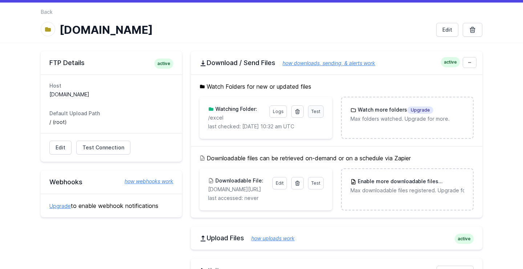  I want to click on a: Upgrade, so click(60, 206).